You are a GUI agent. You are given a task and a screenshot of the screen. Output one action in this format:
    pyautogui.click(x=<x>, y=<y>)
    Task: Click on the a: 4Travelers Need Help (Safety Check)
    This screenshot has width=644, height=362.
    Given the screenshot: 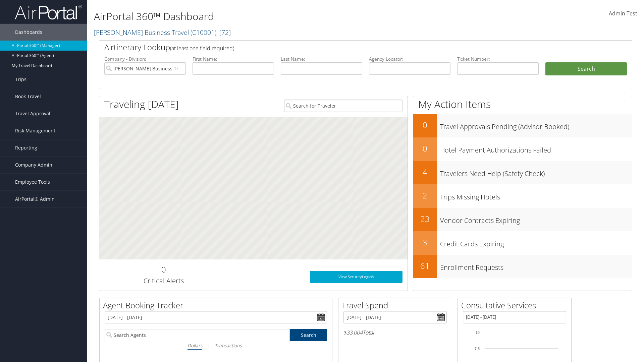 What is the action you would take?
    pyautogui.click(x=522, y=173)
    